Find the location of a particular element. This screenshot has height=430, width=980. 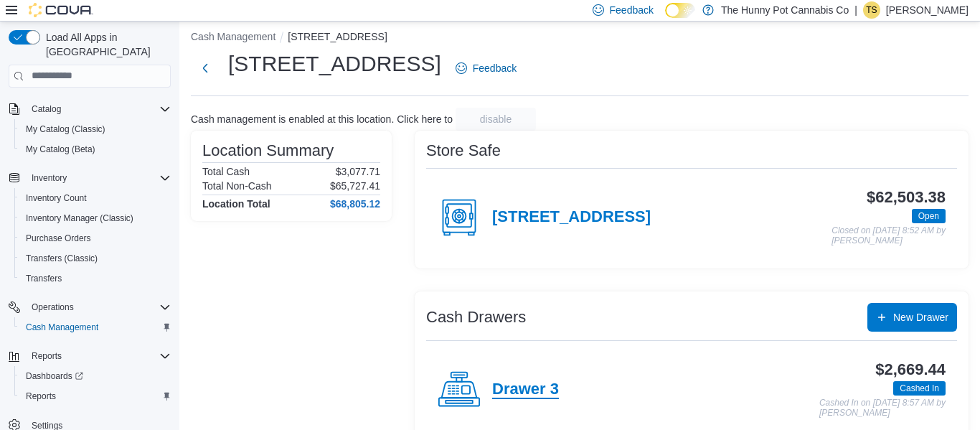

button: Inventory Manager (Classic) is located at coordinates (95, 219).